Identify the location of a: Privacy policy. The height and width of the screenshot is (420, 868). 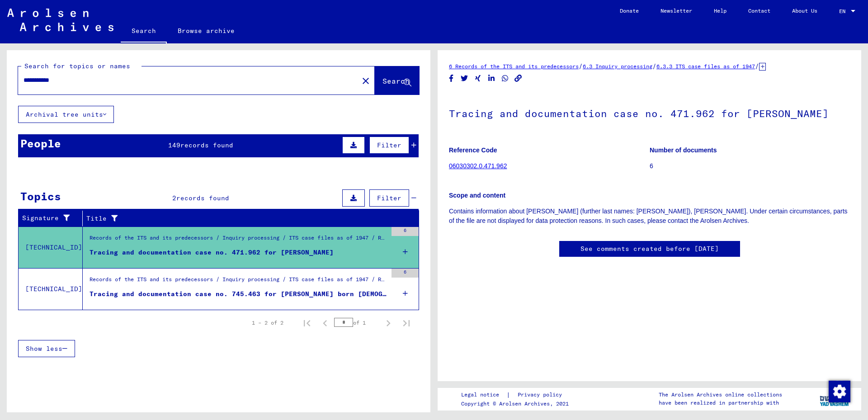
(541, 395).